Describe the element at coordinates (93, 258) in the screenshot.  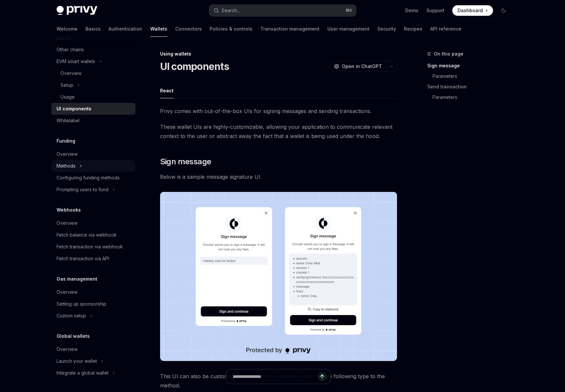
I see `a: Fetch transaction via API` at that location.